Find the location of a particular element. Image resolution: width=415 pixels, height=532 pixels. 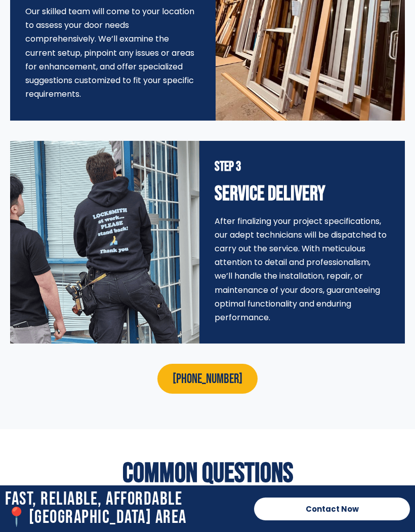

h2: Step 3 is located at coordinates (302, 167).